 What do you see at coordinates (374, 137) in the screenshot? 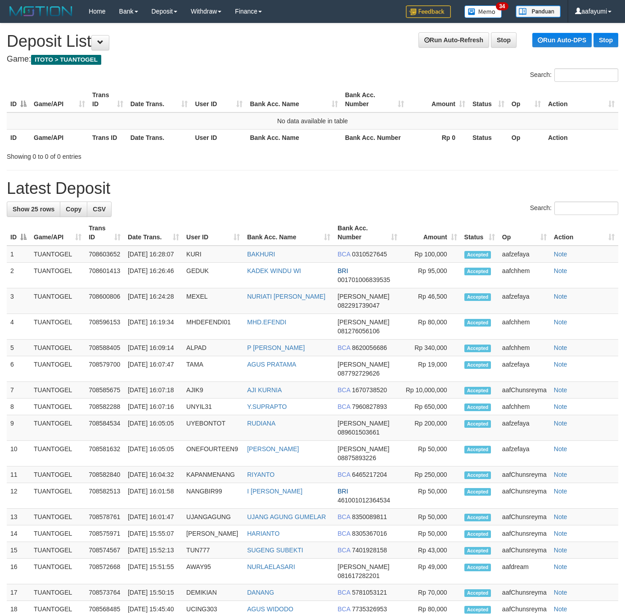
I see `th: Bank Acc. Number` at bounding box center [374, 137].